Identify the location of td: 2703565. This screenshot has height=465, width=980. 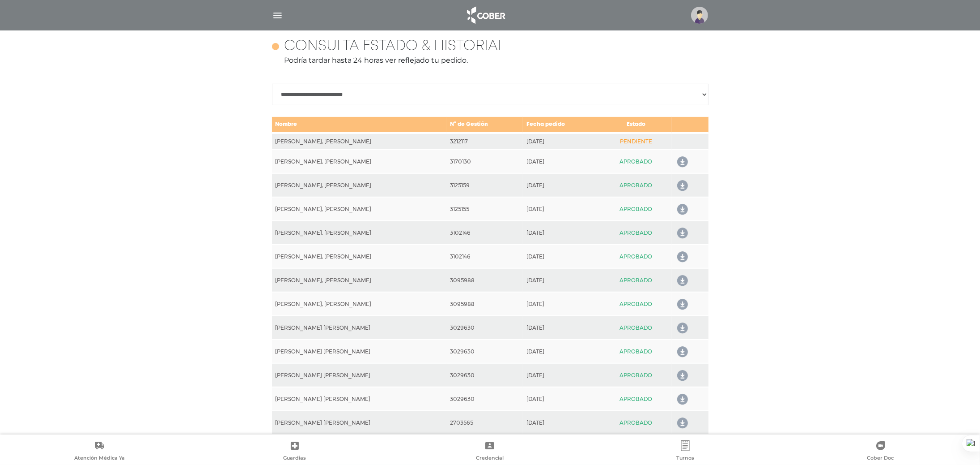
(485, 422).